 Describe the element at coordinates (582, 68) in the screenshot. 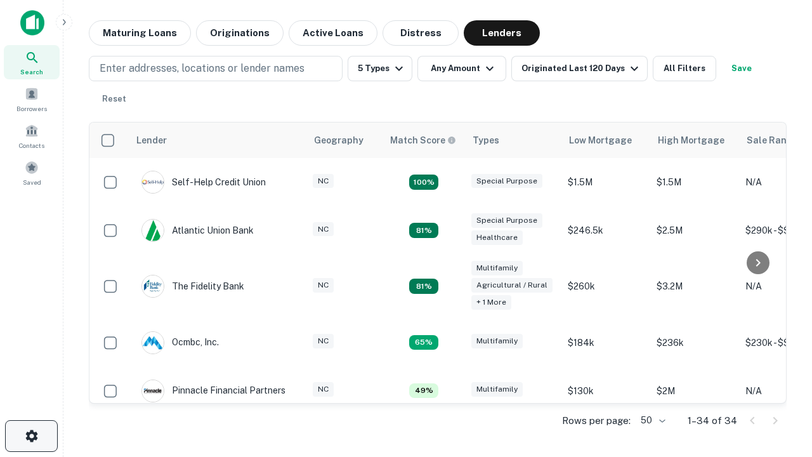

I see `div: Originated Last 120 Days` at that location.